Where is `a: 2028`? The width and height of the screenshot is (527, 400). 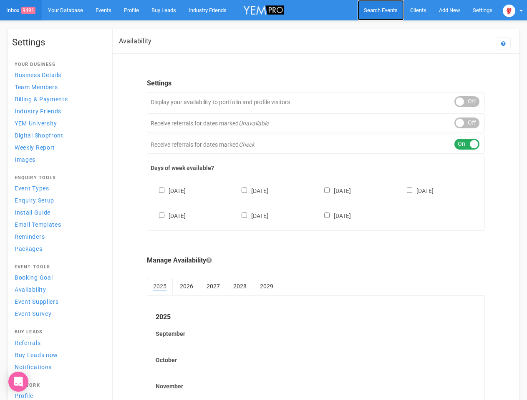
a: 2028 is located at coordinates (240, 287).